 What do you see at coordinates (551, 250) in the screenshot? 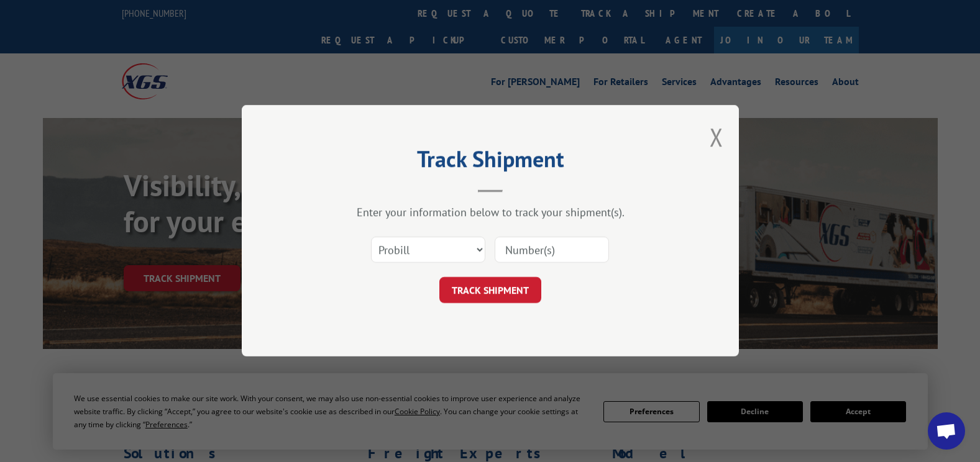
I see `input: Number(s)` at bounding box center [551, 250].